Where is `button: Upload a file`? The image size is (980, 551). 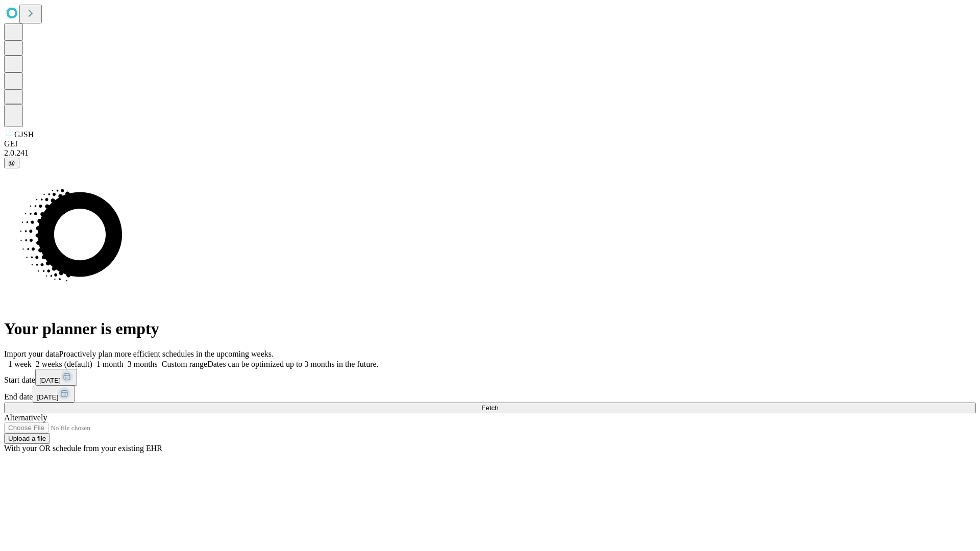
button: Upload a file is located at coordinates (27, 438).